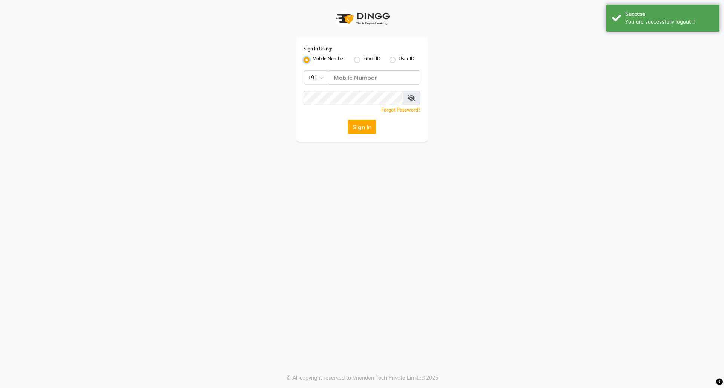 This screenshot has height=388, width=724. I want to click on img: logo1.svg, so click(362, 18).